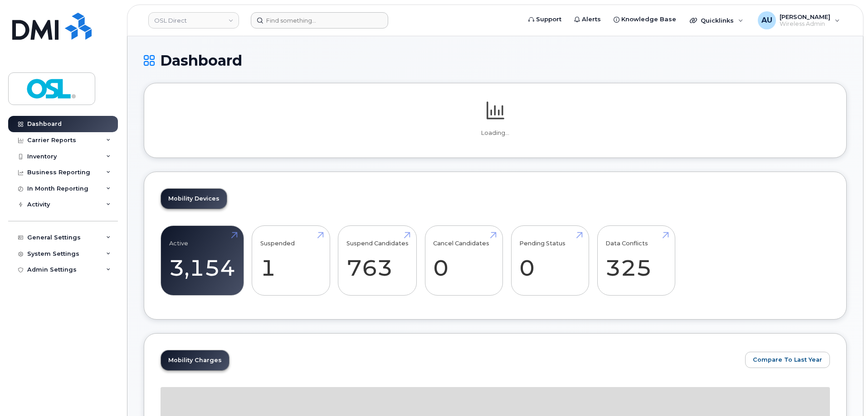 The width and height of the screenshot is (868, 416). What do you see at coordinates (788, 360) in the screenshot?
I see `span: Compare To Last Year` at bounding box center [788, 360].